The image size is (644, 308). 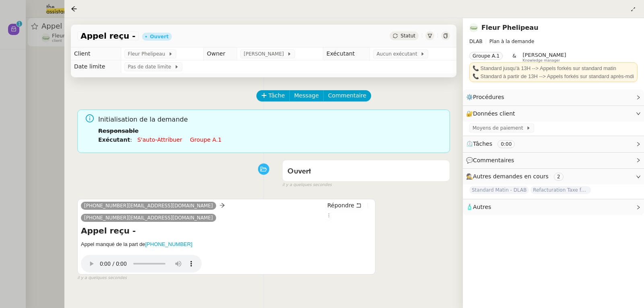 I want to click on audio: Your browser does not support the audio element., so click(x=141, y=262).